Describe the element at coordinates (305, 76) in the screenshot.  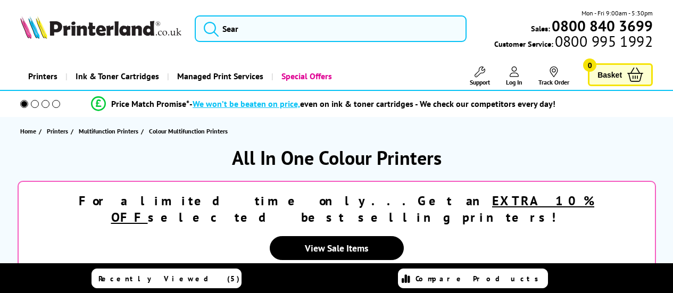
I see `a: Special Offers` at that location.